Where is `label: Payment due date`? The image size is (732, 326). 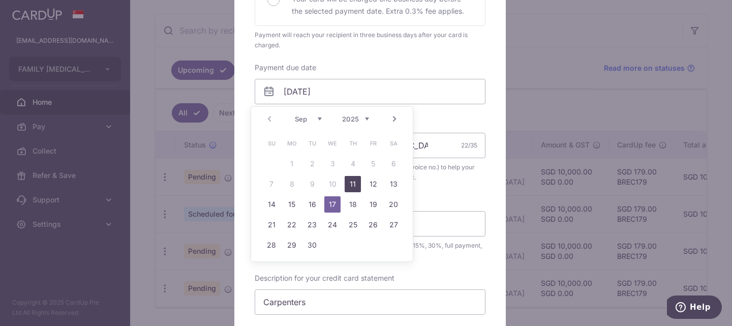
label: Payment due date is located at coordinates (285, 68).